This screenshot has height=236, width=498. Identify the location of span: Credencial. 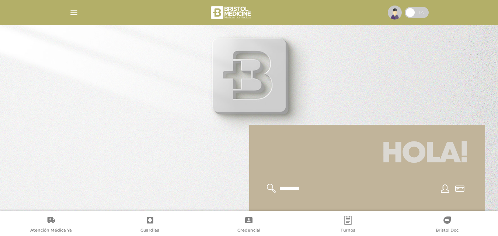
(249, 231).